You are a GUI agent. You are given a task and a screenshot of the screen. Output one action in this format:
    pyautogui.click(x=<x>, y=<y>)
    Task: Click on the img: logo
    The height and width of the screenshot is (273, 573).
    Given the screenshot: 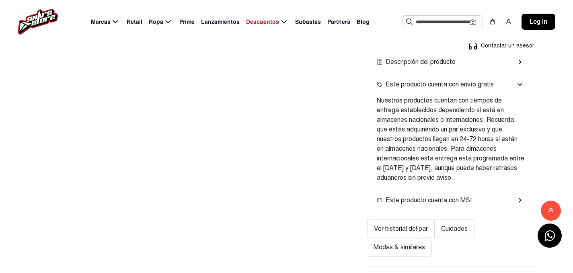 What is the action you would take?
    pyautogui.click(x=38, y=22)
    